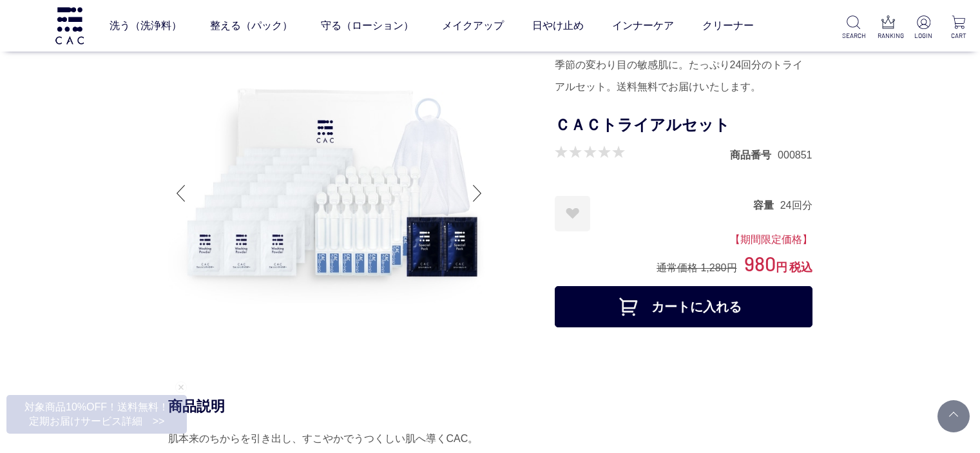 The image size is (980, 453). What do you see at coordinates (683, 307) in the screenshot?
I see `button: カートに入れる` at bounding box center [683, 307].